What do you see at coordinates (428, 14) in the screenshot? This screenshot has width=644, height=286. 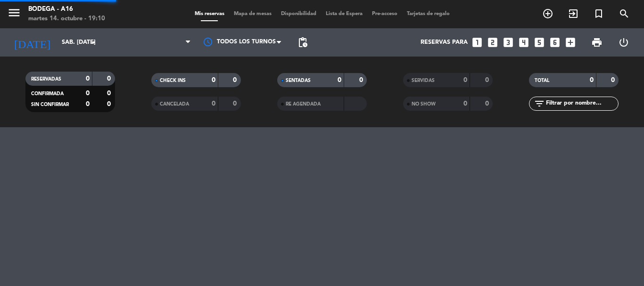 I see `span: Tarjetas de regalo` at bounding box center [428, 14].